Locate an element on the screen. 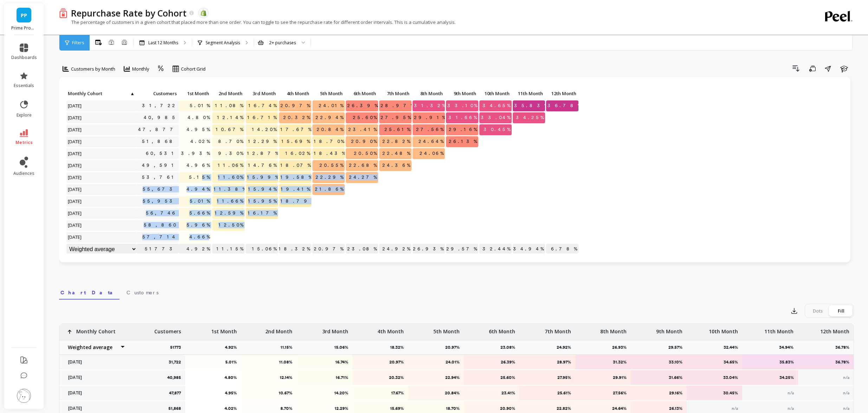 Image resolution: width=868 pixels, height=413 pixels. p: 31.66% is located at coordinates (658, 378).